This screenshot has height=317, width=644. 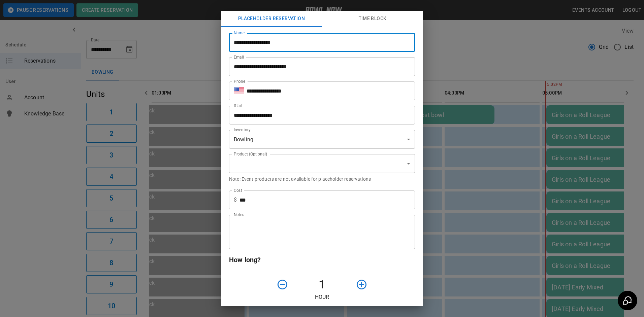 What do you see at coordinates (322, 139) in the screenshot?
I see `div: Bowling` at bounding box center [322, 139].